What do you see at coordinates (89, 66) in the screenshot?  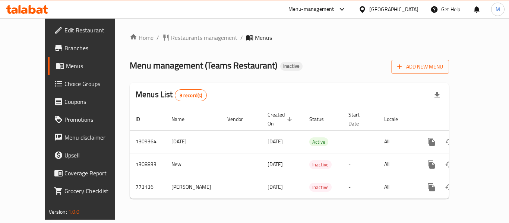 I see `a: Menus` at bounding box center [89, 66].